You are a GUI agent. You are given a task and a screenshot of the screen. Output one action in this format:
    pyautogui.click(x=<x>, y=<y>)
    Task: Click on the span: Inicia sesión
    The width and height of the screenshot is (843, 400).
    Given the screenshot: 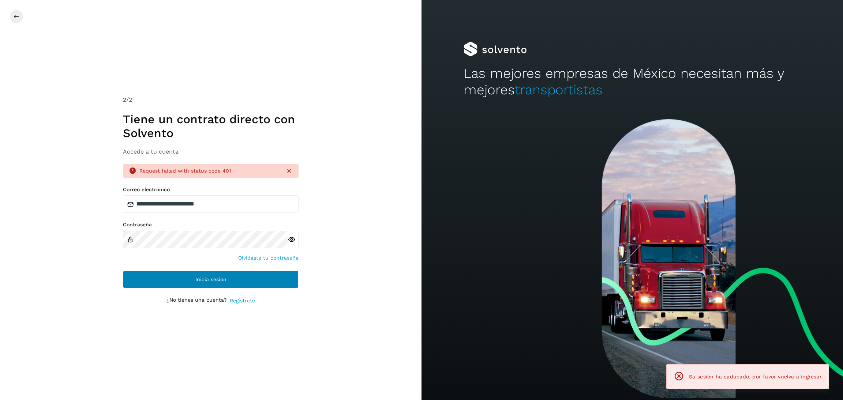 What is the action you would take?
    pyautogui.click(x=211, y=280)
    